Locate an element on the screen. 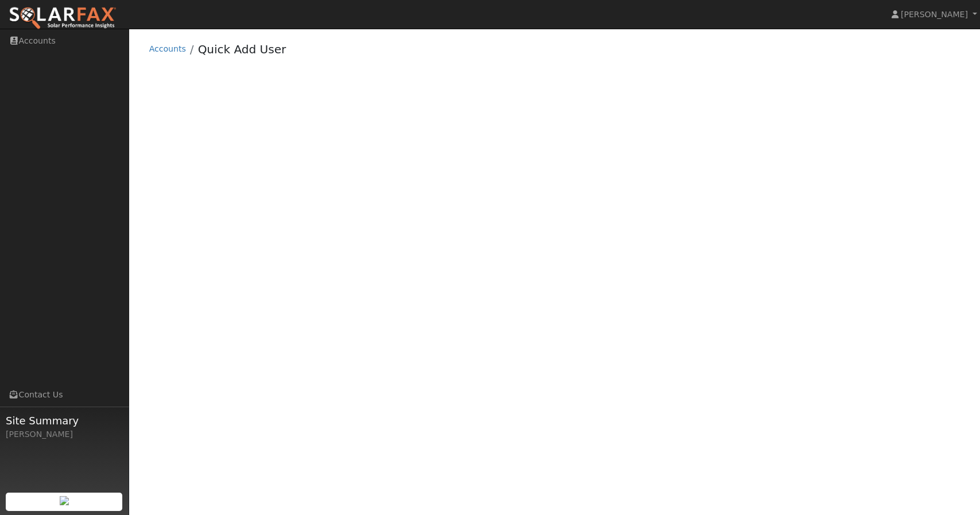  a: Quick Add User is located at coordinates (242, 49).